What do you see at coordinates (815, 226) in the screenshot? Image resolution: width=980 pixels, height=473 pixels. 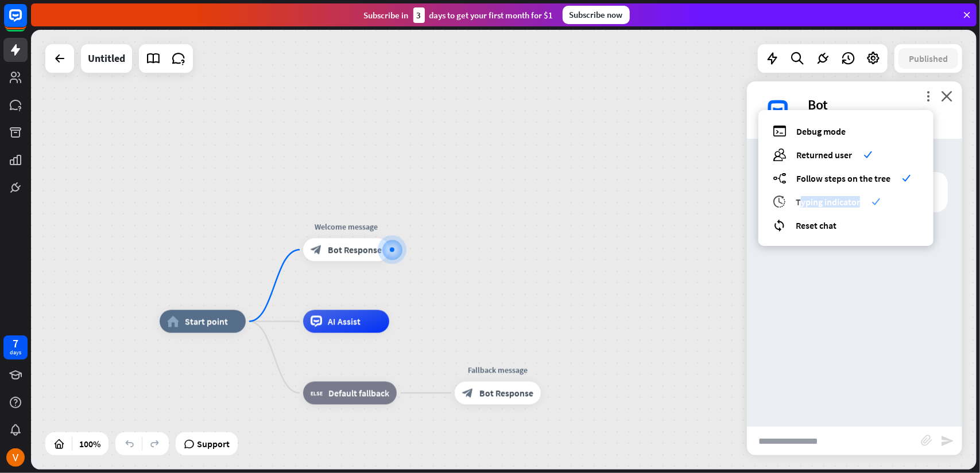 I see `span: Reset chat` at bounding box center [815, 226].